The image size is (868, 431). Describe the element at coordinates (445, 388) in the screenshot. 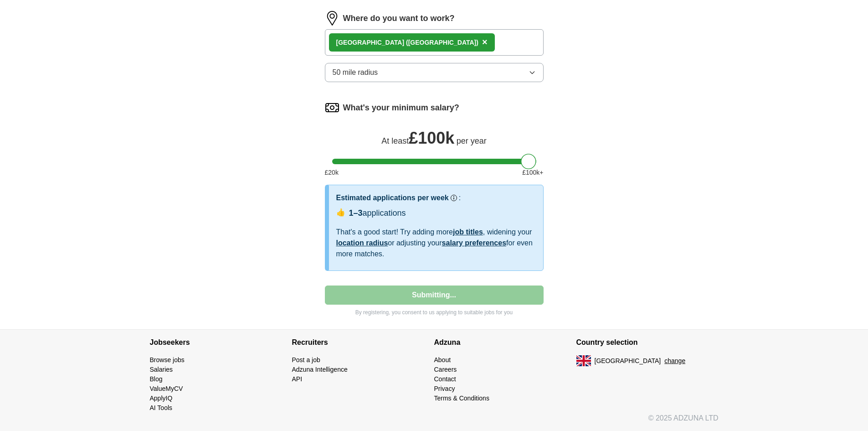

I see `a: Privacy` at that location.